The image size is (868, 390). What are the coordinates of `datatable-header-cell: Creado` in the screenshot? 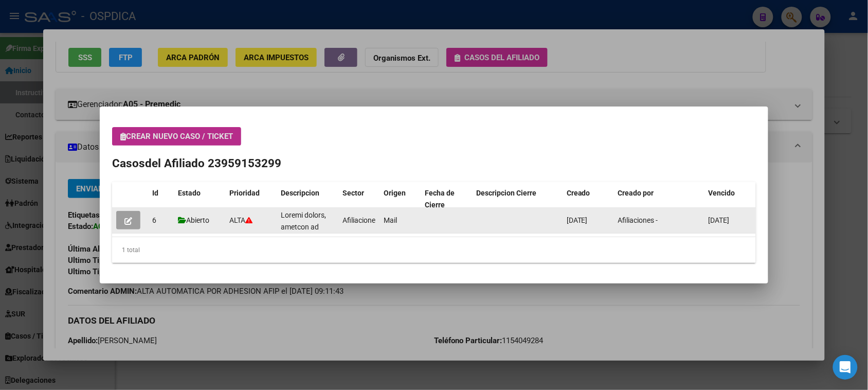 It's located at (588, 199).